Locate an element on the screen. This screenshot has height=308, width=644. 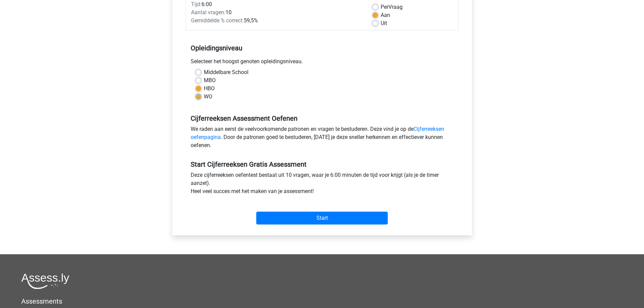
span: Aantal vragen: is located at coordinates (208, 13).